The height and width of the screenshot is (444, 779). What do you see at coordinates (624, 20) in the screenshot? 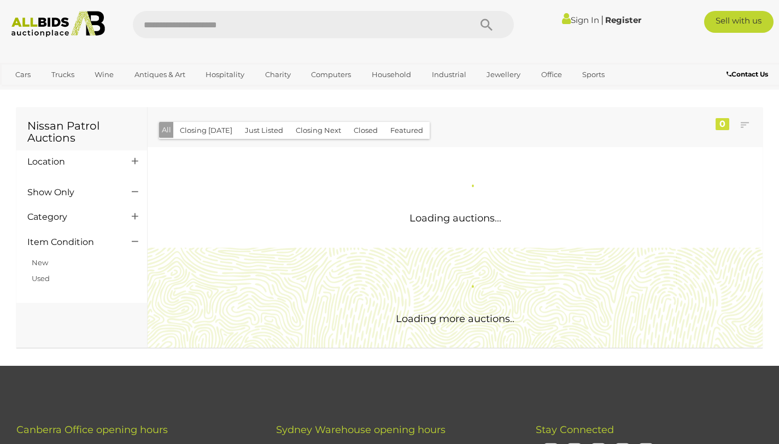
I see `a: Register` at bounding box center [624, 20].